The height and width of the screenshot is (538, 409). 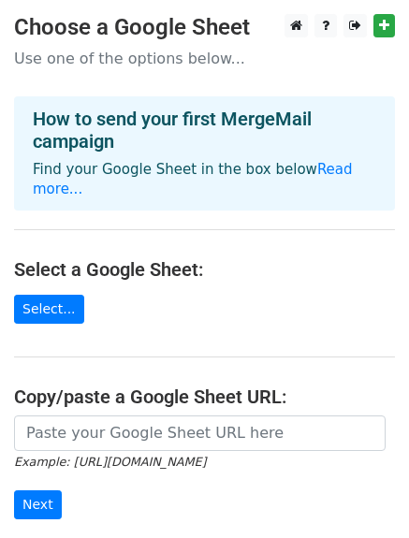 What do you see at coordinates (49, 309) in the screenshot?
I see `a: Select...` at bounding box center [49, 309].